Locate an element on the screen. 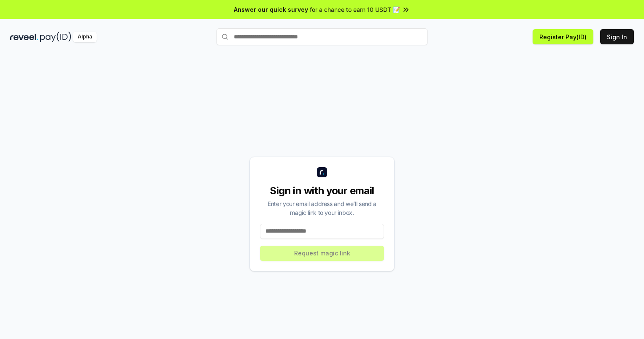 This screenshot has width=644, height=339. img: logo_small is located at coordinates (322, 172).